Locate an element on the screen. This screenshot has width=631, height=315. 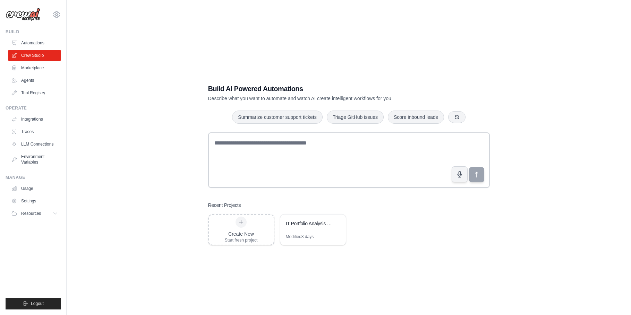
div: Modified 8 days is located at coordinates (300, 237).